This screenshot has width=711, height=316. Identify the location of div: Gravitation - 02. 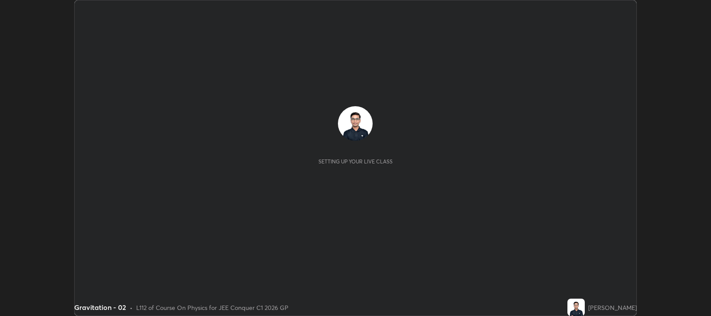
(100, 308).